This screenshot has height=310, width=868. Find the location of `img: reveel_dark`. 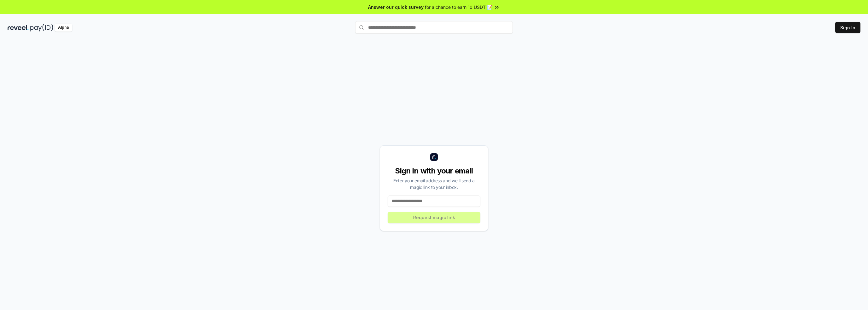

img: reveel_dark is located at coordinates (18, 27).